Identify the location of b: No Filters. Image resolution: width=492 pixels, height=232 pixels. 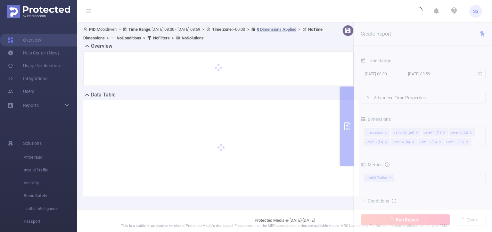
(161, 38).